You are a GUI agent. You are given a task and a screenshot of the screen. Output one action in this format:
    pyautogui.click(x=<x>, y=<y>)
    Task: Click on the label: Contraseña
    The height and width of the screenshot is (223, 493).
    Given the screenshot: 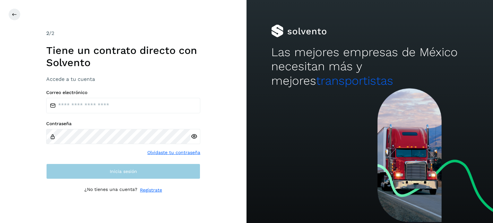 What is the action you would take?
    pyautogui.click(x=123, y=124)
    